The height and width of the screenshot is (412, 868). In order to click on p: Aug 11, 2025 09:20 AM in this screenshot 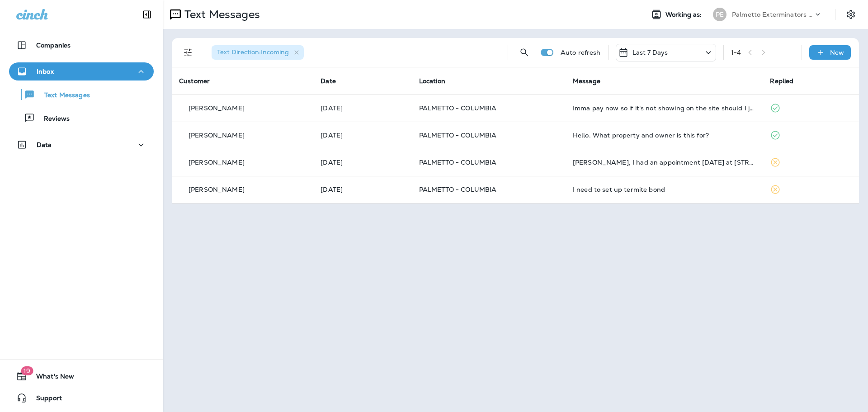, I will do `click(362, 162)`.